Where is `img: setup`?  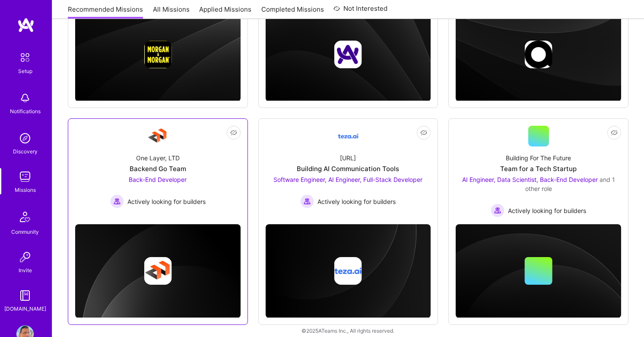 img: setup is located at coordinates (25, 57).